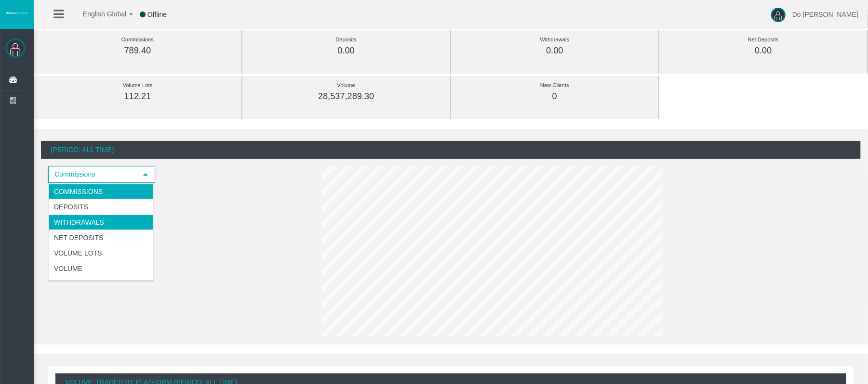 This screenshot has width=868, height=384. I want to click on span: Offline, so click(157, 15).